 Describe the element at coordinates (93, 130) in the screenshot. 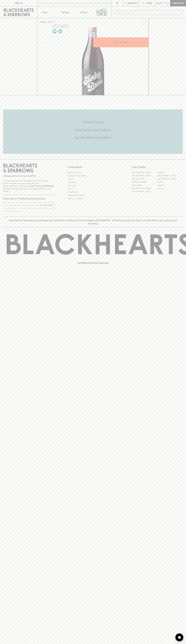

I see `h5: Uber Same-Day Delivery` at that location.